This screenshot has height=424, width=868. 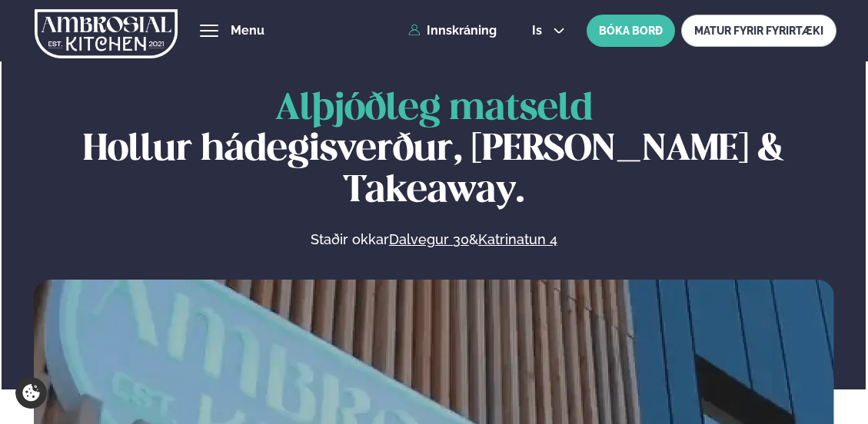 What do you see at coordinates (759, 31) in the screenshot?
I see `a: MATUR FYRIR FYRIRTÆKI` at bounding box center [759, 31].